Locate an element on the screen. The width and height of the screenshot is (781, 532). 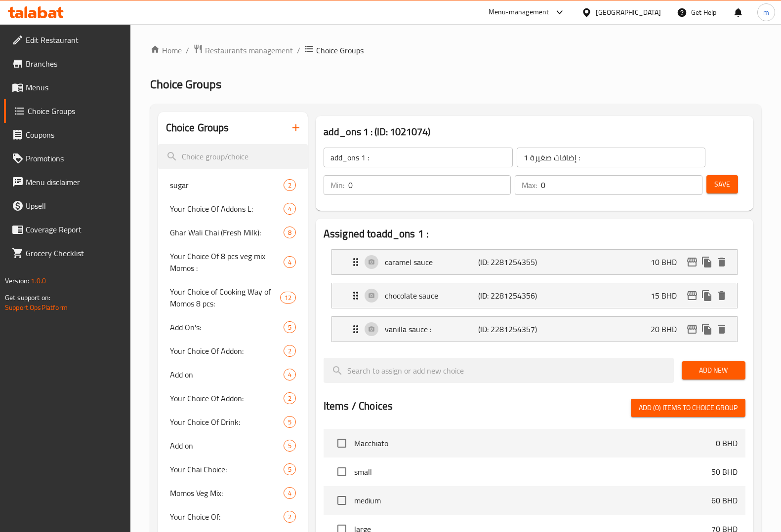
p: 60 BHD is located at coordinates (724, 501).